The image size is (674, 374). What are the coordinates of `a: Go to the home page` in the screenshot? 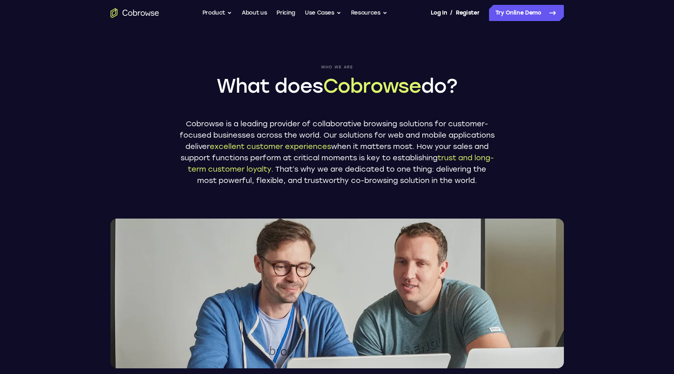 It's located at (135, 13).